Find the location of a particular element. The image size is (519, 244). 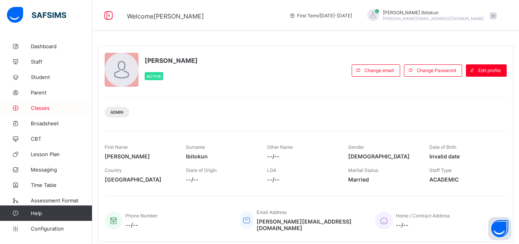

span: Country is located at coordinates (113, 170).